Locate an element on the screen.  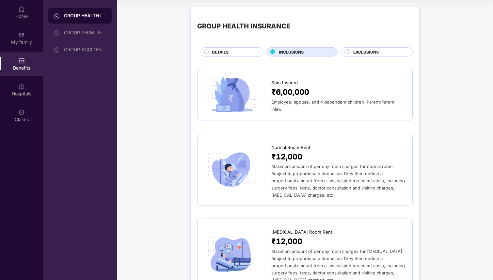
img: svg+xml;base64,PHN2ZyBpZD0iQ2xhaW0iIHhtbG5zPSJodHRwOi8vd3d3LnczLm9yZy8yMDAwL3N2ZyIgd2lkdGg9IjIwIi... is located at coordinates (22, 112).